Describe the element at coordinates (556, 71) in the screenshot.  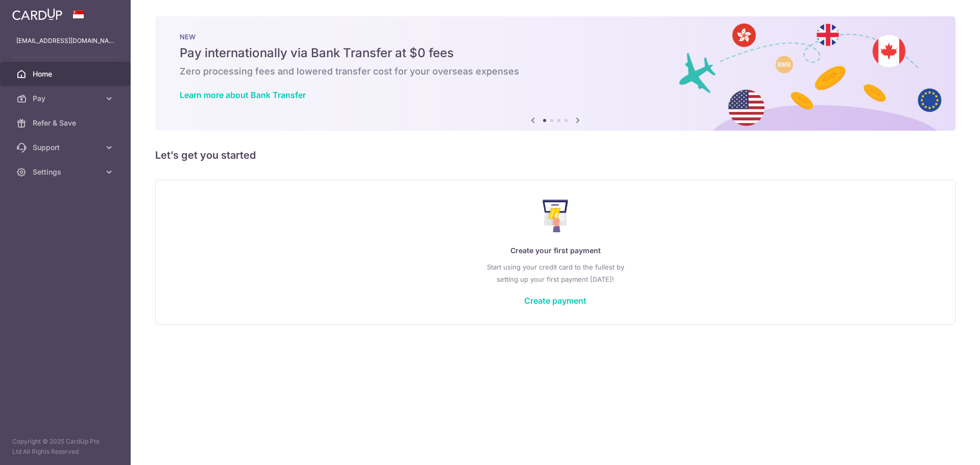
I see `h6: Zero processing fees and lowered transfer cost for your overseas expenses` at that location.